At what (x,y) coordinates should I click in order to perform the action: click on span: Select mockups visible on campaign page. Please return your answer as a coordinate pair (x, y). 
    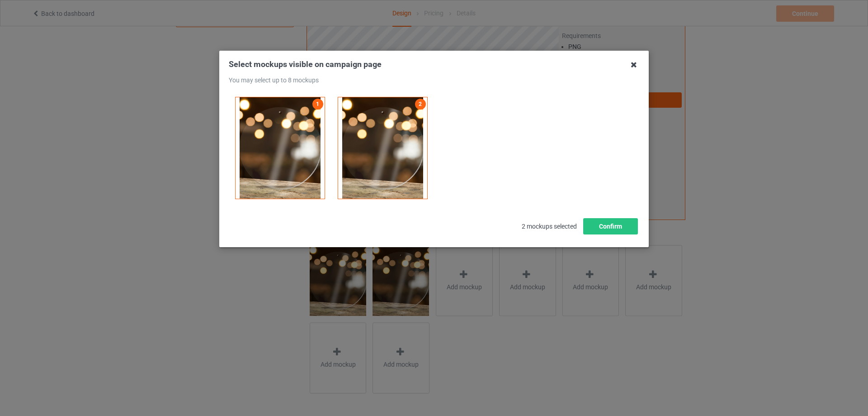
    Looking at the image, I should click on (305, 64).